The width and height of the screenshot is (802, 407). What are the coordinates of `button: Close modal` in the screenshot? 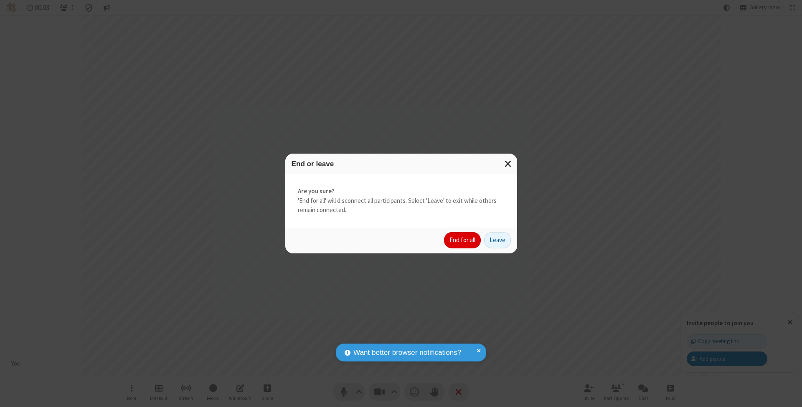 It's located at (508, 164).